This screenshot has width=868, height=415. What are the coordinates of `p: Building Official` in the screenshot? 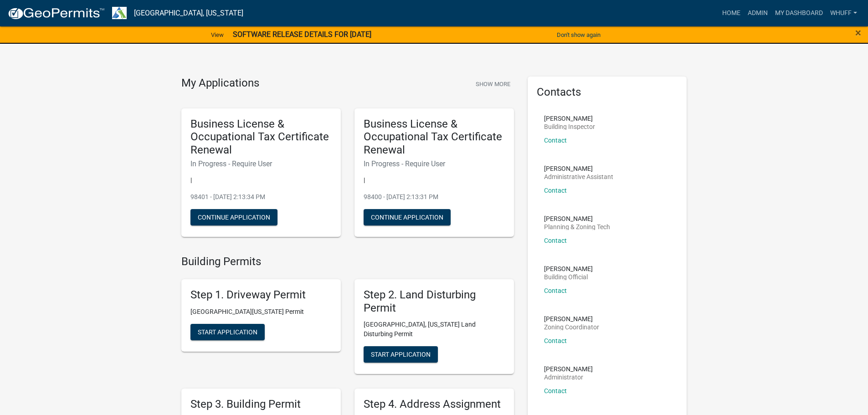 It's located at (568, 277).